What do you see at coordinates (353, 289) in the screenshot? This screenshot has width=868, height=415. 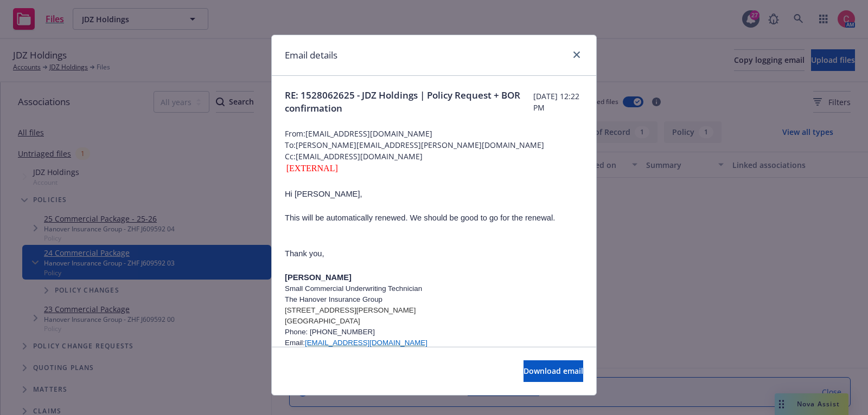 I see `span: Small Commercial Underwriting Technician` at bounding box center [353, 289].